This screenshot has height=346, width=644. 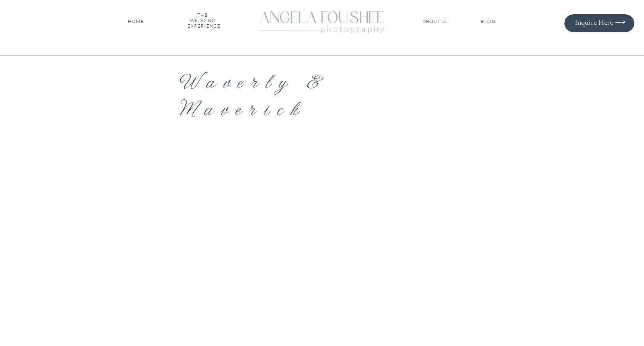 What do you see at coordinates (435, 22) in the screenshot?
I see `nav: ABOUT US` at bounding box center [435, 22].